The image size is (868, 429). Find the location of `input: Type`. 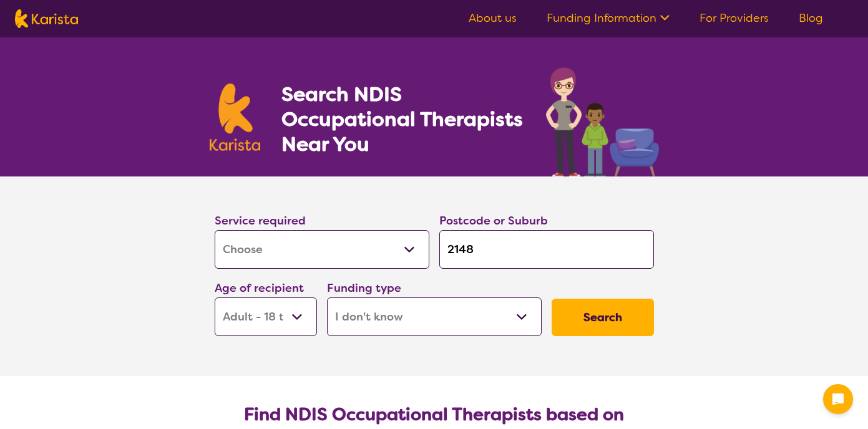

input: Type is located at coordinates (546, 250).